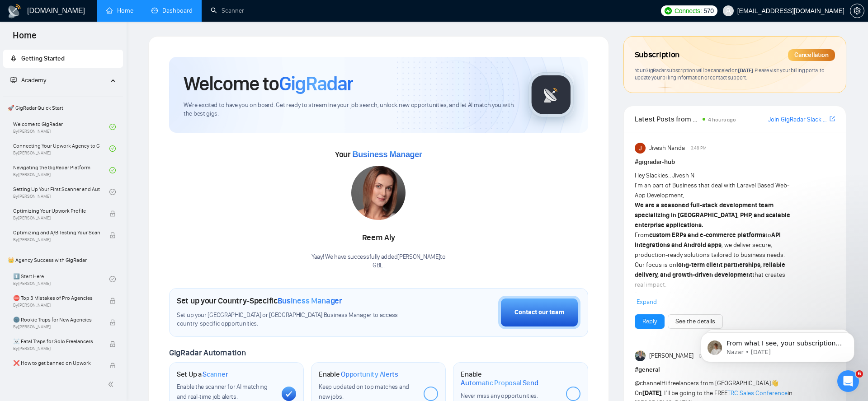 Image resolution: width=868 pixels, height=401 pixels. What do you see at coordinates (832, 119) in the screenshot?
I see `a: export` at bounding box center [832, 119].